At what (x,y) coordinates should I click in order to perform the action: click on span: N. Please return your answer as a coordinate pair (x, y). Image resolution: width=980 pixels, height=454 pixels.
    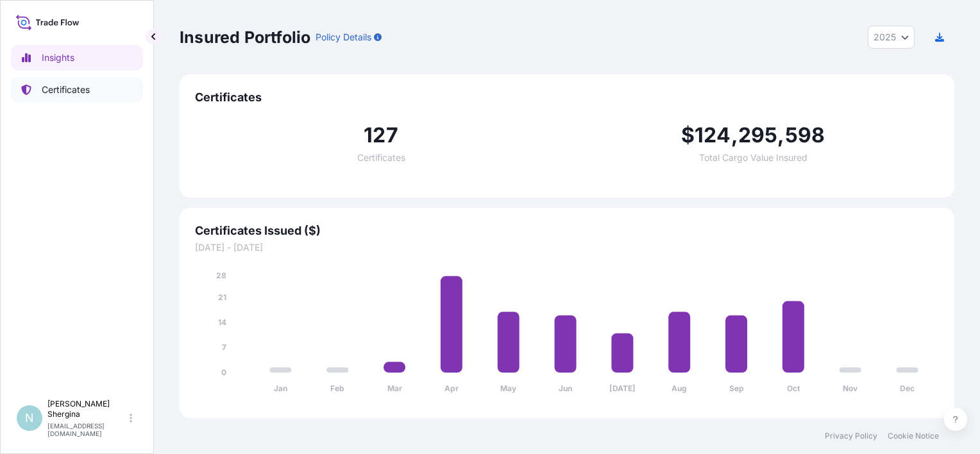
    Looking at the image, I should click on (29, 418).